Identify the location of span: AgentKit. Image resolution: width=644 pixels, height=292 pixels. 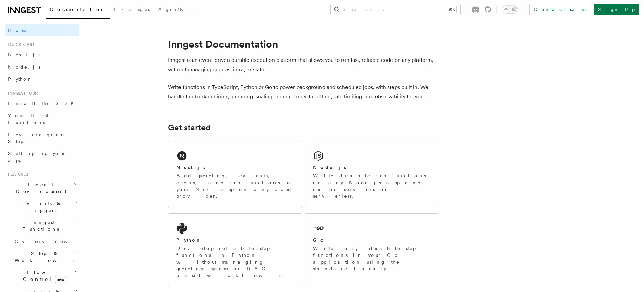
(176, 9).